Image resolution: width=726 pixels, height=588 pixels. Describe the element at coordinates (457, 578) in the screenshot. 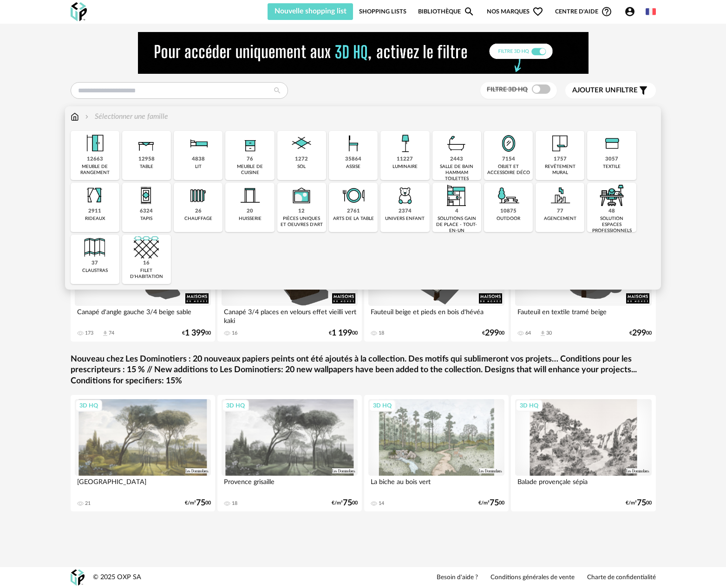

I see `a: Besoin d'aide ?` at that location.